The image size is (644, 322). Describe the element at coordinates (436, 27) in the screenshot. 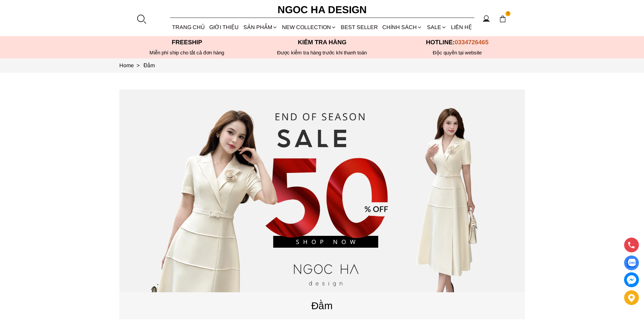

I see `a: SALE` at that location.